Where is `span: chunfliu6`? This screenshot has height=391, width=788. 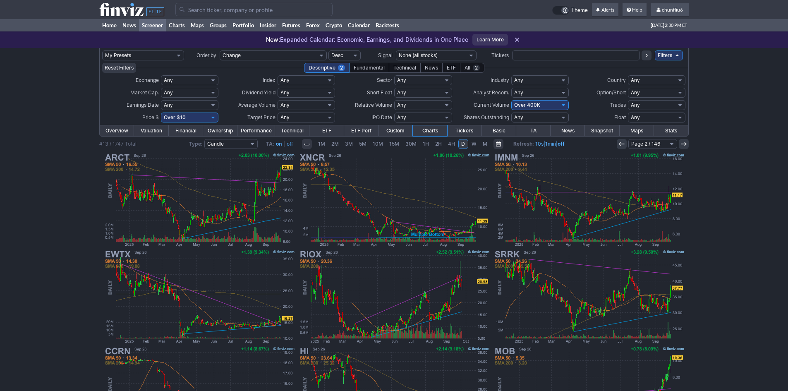 span: chunfliu6 is located at coordinates (672, 10).